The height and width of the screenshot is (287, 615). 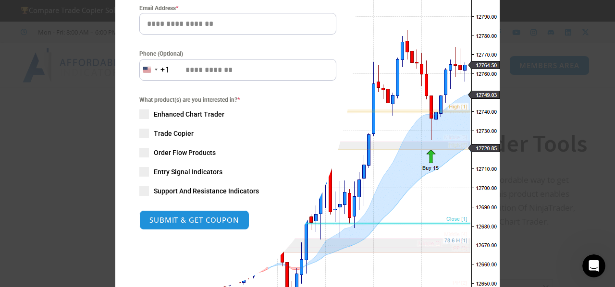 What do you see at coordinates (189, 114) in the screenshot?
I see `span: Enhanced Chart Trader` at bounding box center [189, 114].